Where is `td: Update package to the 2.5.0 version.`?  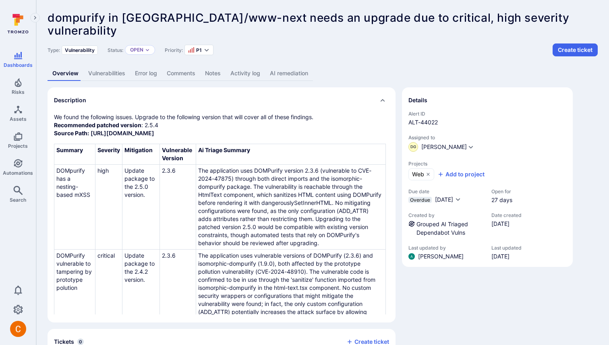
td: Update package to the 2.5.0 version. is located at coordinates (141, 207).